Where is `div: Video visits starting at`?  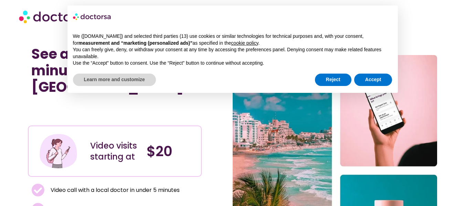
div: Video visits starting at is located at coordinates (115, 151).